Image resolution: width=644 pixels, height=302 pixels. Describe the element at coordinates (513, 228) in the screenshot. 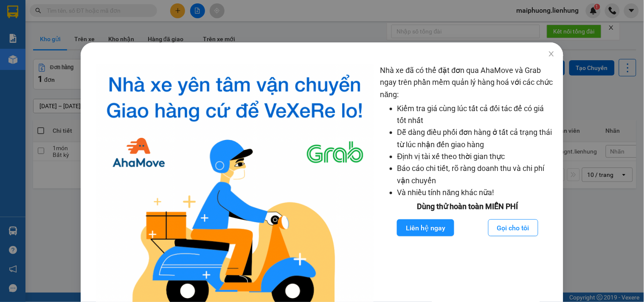

I see `button: Gọi cho tôi` at that location.